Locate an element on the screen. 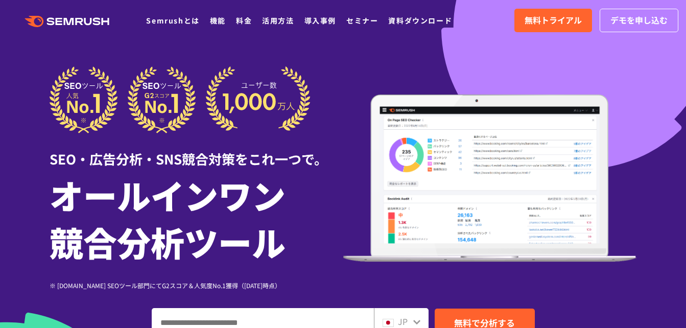 Image resolution: width=686 pixels, height=328 pixels. a: 導入事例 is located at coordinates (320, 20).